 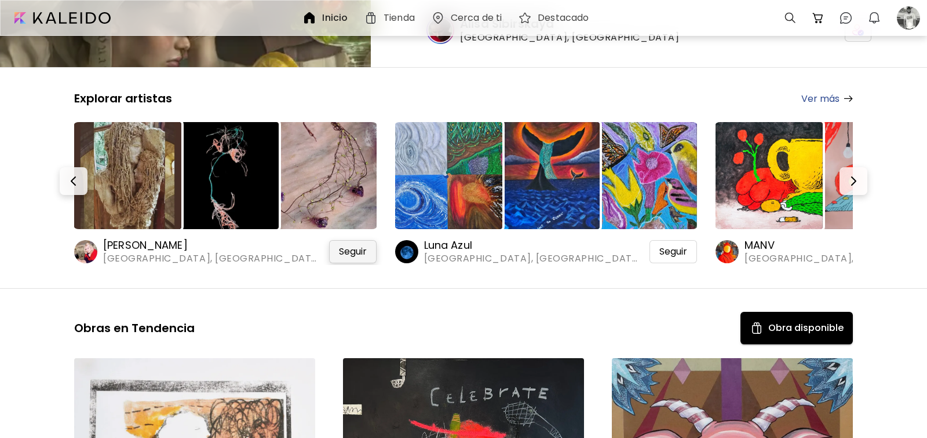 What do you see at coordinates (563, 18) in the screenshot?
I see `h6: Destacado` at bounding box center [563, 18].